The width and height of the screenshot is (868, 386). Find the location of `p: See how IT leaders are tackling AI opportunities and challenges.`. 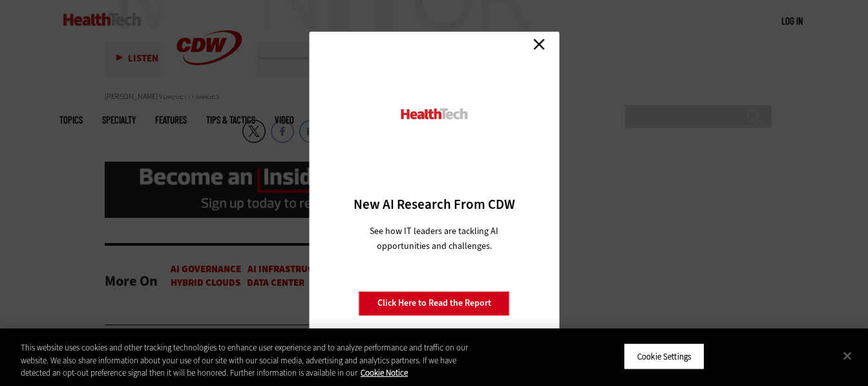

p: See how IT leaders are tackling AI opportunities and challenges. is located at coordinates (434, 238).